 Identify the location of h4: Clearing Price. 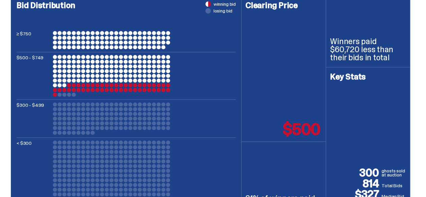
(283, 5).